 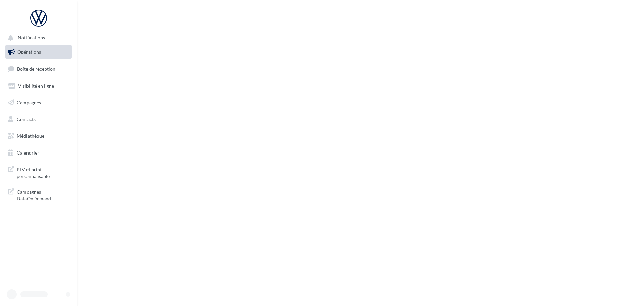 I want to click on a: Médiathèque, so click(x=38, y=136).